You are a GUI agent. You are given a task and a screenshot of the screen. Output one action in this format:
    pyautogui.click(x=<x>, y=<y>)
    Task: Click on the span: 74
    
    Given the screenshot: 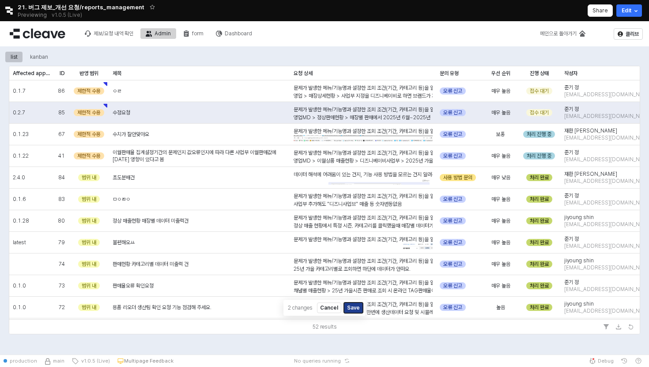 What is the action you would take?
    pyautogui.click(x=62, y=264)
    